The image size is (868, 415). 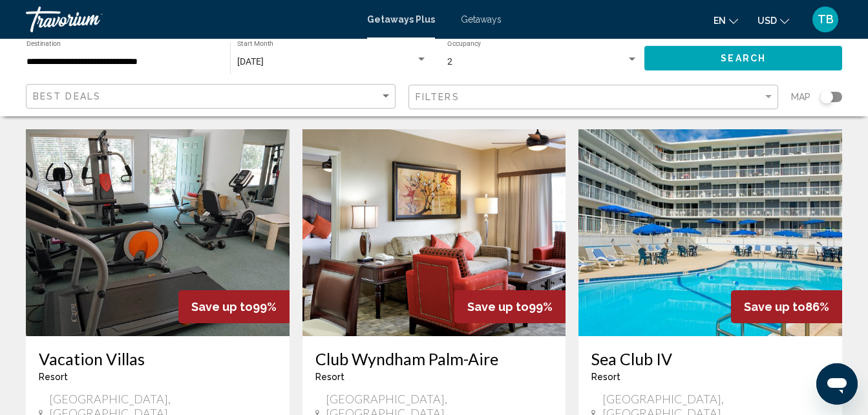 I want to click on a: Getaways, so click(x=481, y=19).